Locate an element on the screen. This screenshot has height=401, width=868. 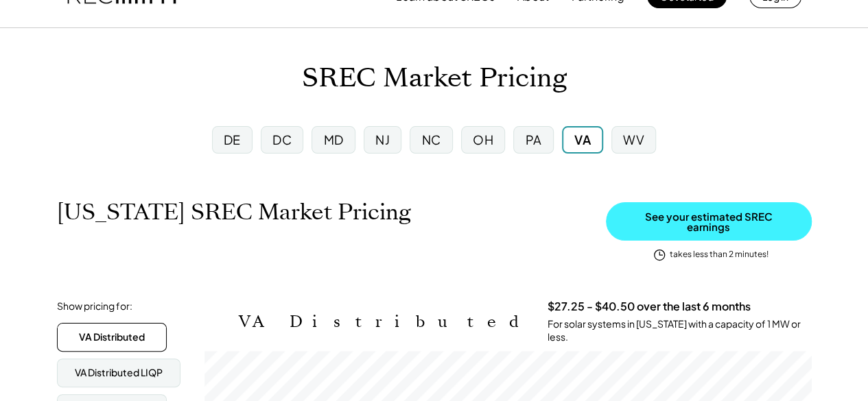
h2: VA Distributed is located at coordinates (383, 322).